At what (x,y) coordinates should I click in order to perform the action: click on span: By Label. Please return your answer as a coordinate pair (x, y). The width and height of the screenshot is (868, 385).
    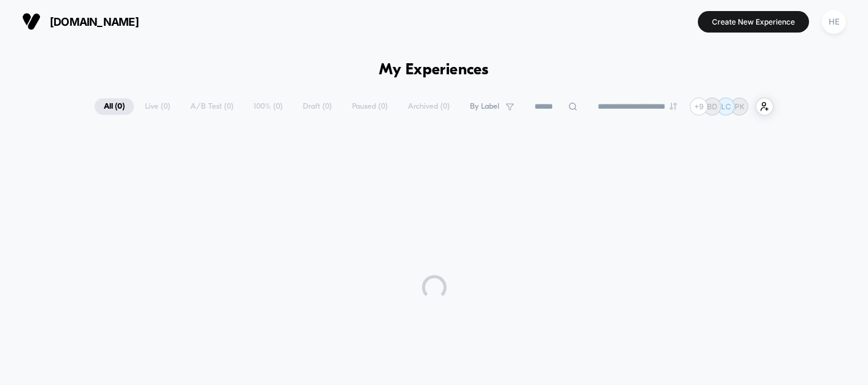
    Looking at the image, I should click on (484, 106).